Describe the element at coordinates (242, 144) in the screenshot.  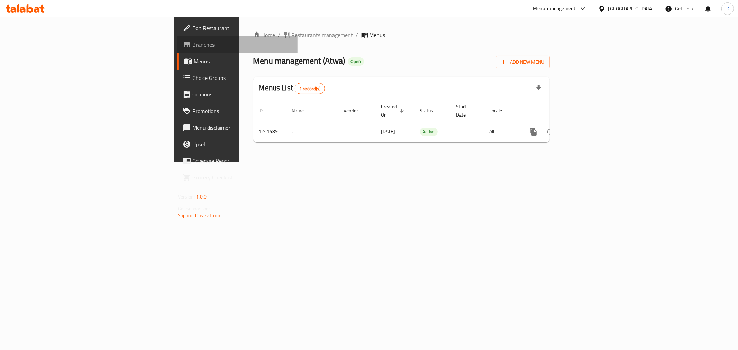
I see `span: Upsell` at that location.